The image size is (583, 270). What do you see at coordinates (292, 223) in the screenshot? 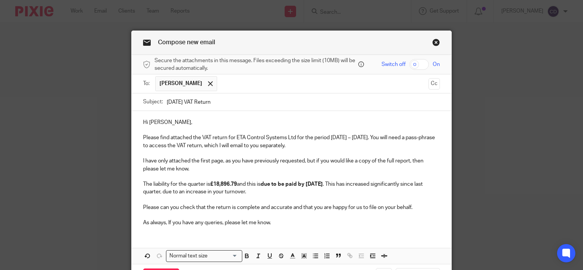
I see `p: As always, If you have any queries, please let me know.` at bounding box center [292, 223].